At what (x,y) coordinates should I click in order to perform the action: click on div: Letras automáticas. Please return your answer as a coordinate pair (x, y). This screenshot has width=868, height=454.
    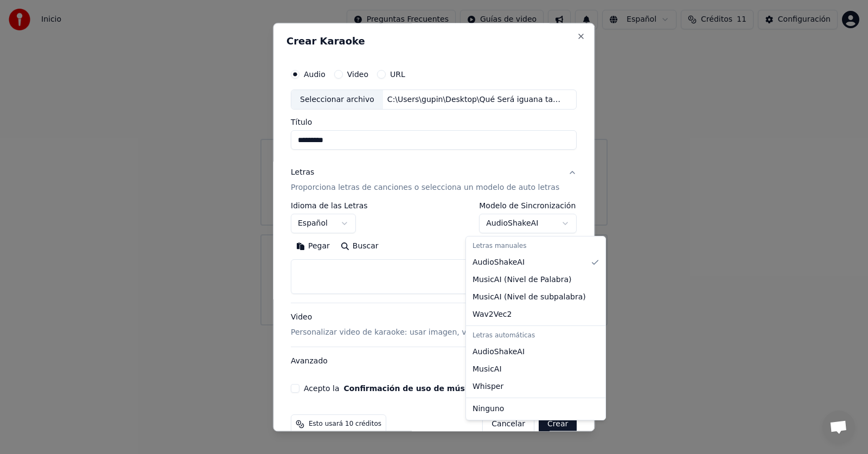
    Looking at the image, I should click on (536, 336).